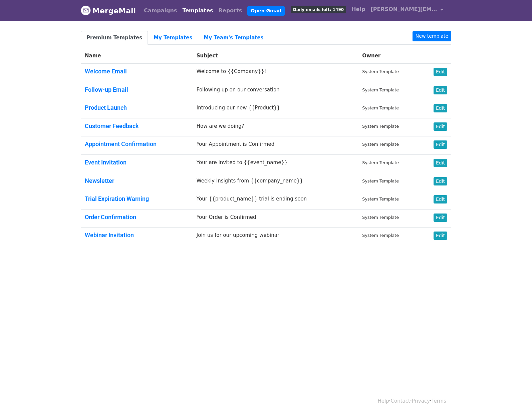 This screenshot has height=414, width=532. What do you see at coordinates (275, 237) in the screenshot?
I see `td: Join us for our upcoming webinar` at bounding box center [275, 237].